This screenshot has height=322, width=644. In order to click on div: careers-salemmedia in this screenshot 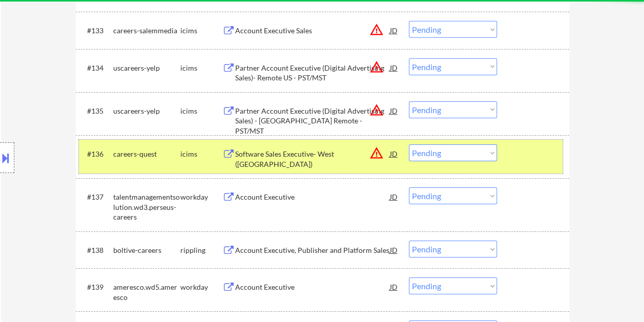, I will do `click(146, 31)`.